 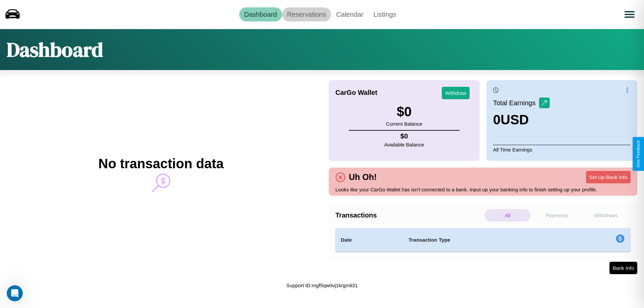 What do you see at coordinates (404, 111) in the screenshot?
I see `h3: $ 0` at bounding box center [404, 111].